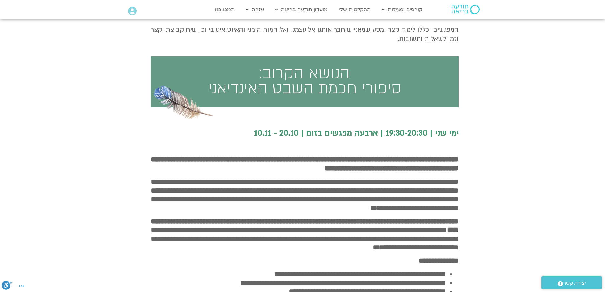  I want to click on a: תמכו בנו, so click(225, 10).